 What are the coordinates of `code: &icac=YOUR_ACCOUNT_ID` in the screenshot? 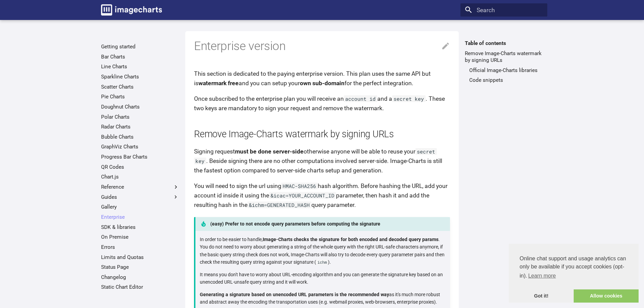 It's located at (303, 196).